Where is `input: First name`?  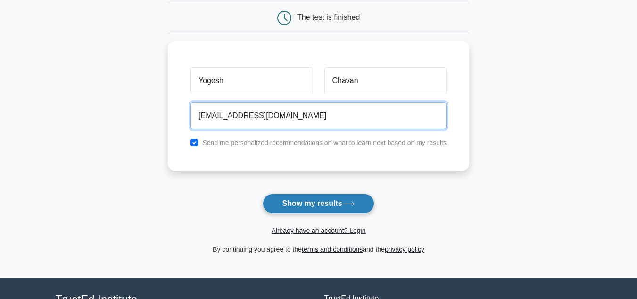
input: First name is located at coordinates (251, 81).